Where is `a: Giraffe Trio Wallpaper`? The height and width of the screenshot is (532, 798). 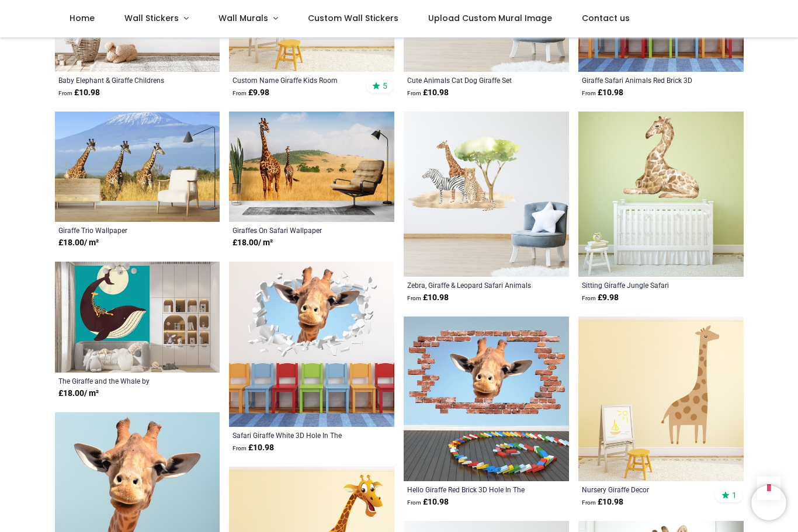
a: Giraffe Trio Wallpaper is located at coordinates (122, 230).